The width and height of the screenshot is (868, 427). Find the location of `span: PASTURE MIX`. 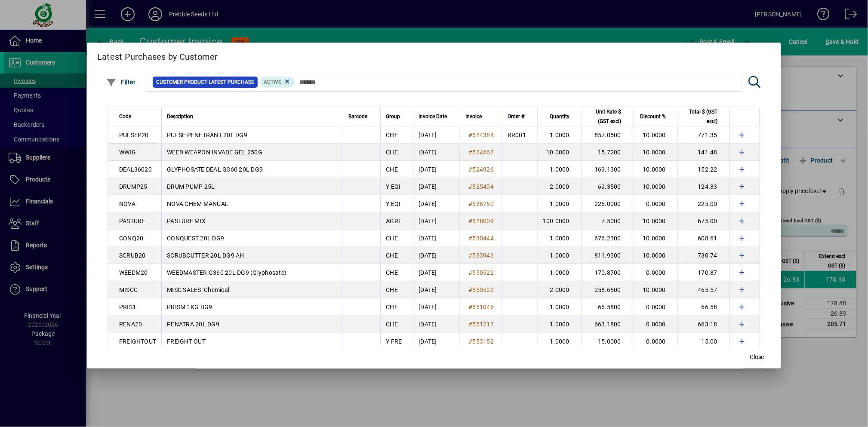

span: PASTURE MIX is located at coordinates (186, 221).